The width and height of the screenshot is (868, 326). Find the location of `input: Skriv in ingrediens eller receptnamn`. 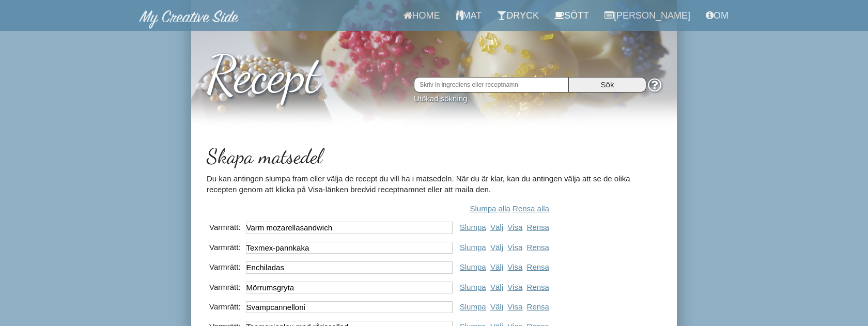

input: Skriv in ingrediens eller receptnamn is located at coordinates (492, 84).